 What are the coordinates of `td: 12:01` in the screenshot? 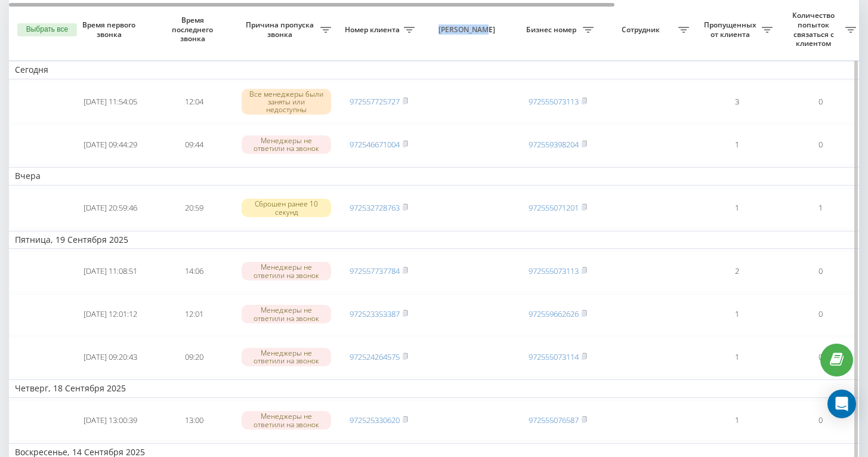 It's located at (194, 314).